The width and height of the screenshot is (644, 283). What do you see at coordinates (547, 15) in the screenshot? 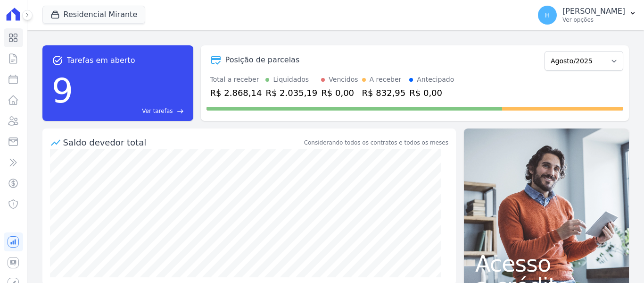
I see `span: H` at bounding box center [547, 15].